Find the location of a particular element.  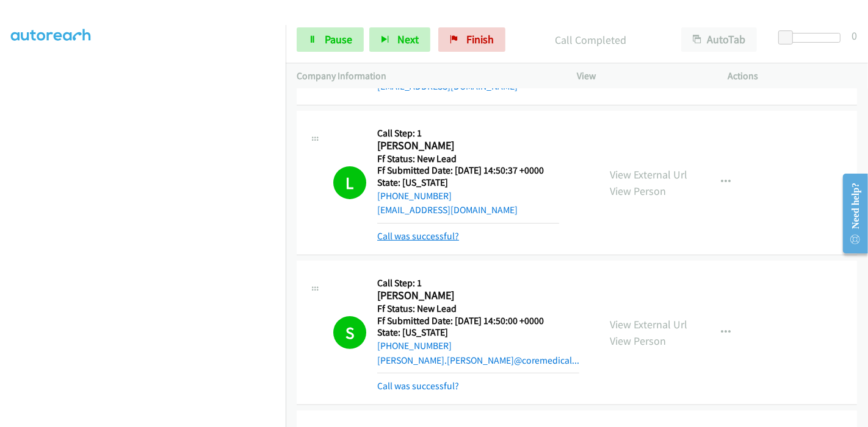

a: Finish is located at coordinates (471, 39).